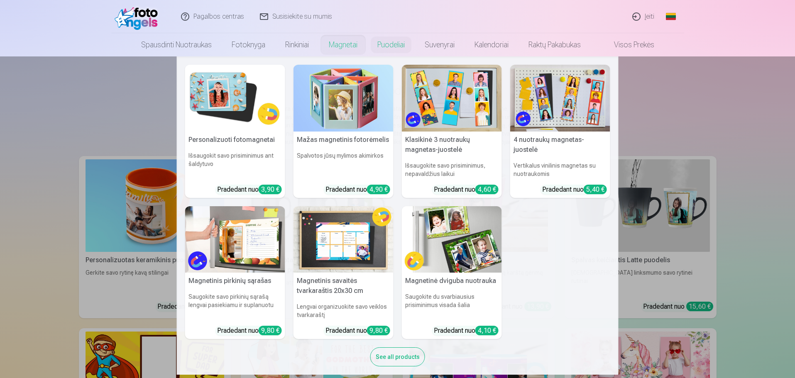 This screenshot has height=378, width=795. What do you see at coordinates (487, 331) in the screenshot?
I see `div: 4,10 €` at bounding box center [487, 331].